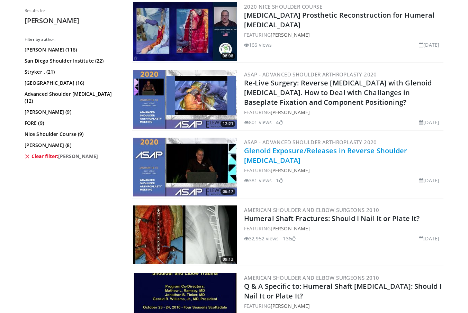  I want to click on span: 12:21, so click(228, 124).